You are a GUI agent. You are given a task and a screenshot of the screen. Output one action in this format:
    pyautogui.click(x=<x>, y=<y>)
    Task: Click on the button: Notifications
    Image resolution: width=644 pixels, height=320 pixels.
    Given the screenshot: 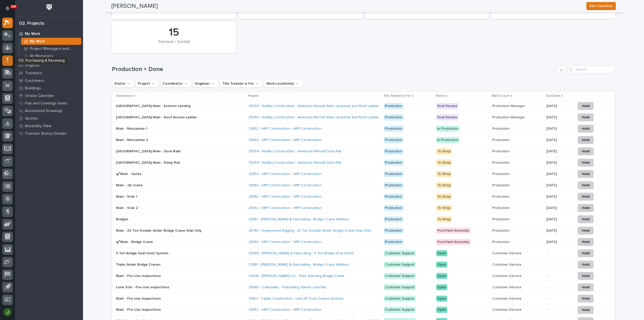 What is the action you would take?
    pyautogui.click(x=8, y=8)
    